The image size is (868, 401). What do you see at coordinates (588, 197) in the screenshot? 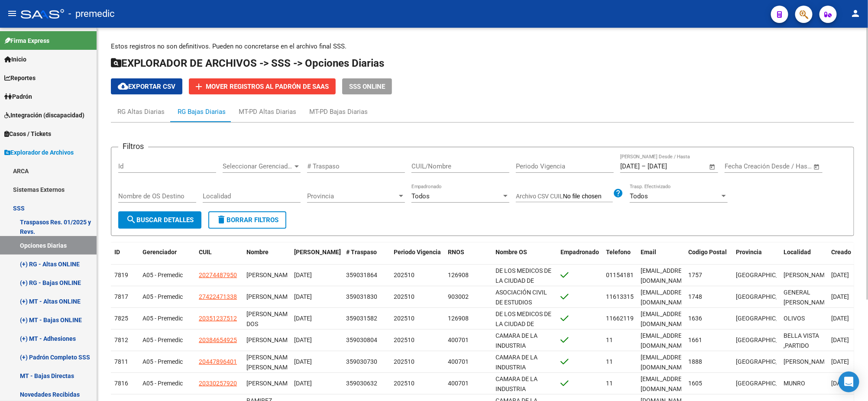
I see `input: Archivo CSV CUIL` at bounding box center [588, 197].